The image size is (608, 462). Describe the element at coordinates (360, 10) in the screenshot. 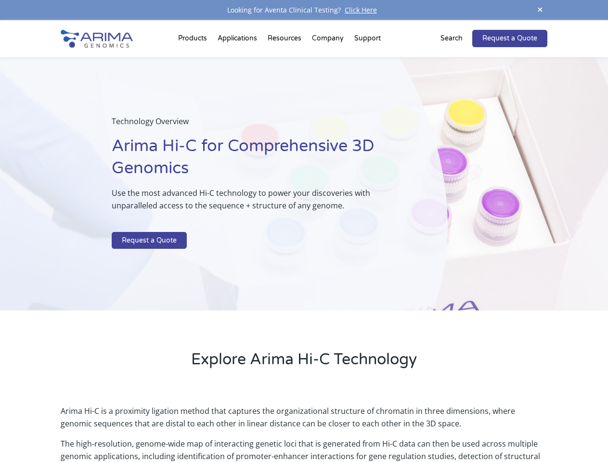

I see `a: Click Here` at that location.